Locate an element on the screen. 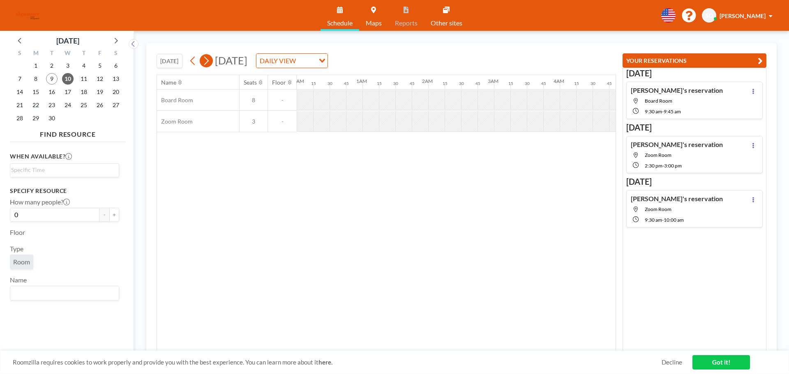  div: S is located at coordinates (115, 54).